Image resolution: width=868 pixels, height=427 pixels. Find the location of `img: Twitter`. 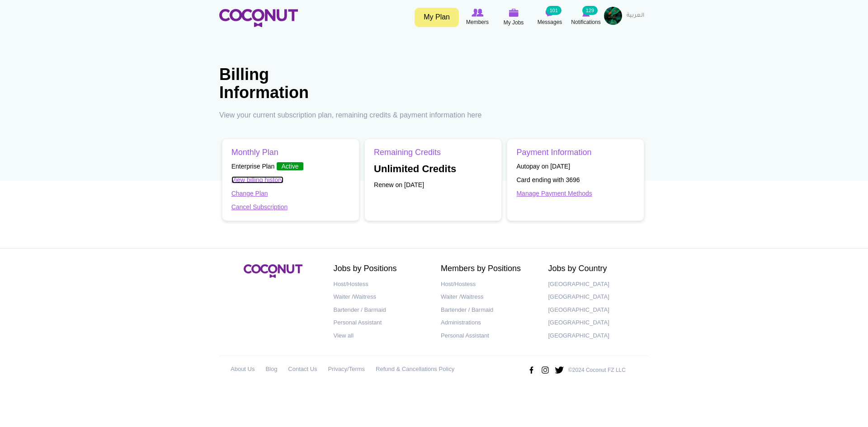

img: Twitter is located at coordinates (559, 370).